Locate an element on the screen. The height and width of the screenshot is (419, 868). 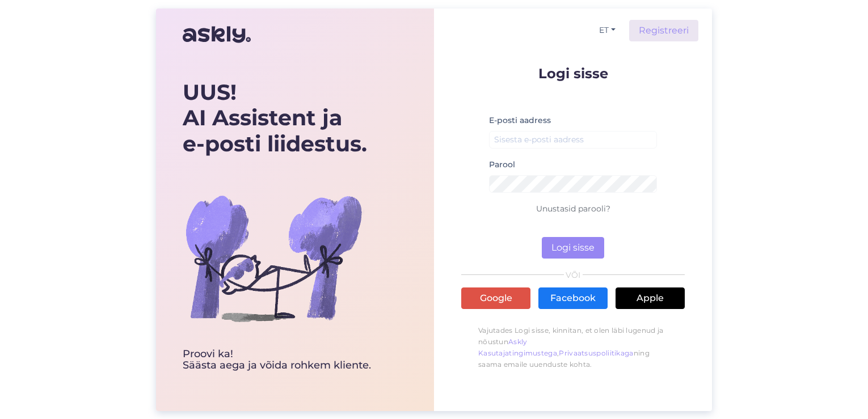
div: UUS! AI Assistent ja e-posti liidestus. is located at coordinates (277, 118).